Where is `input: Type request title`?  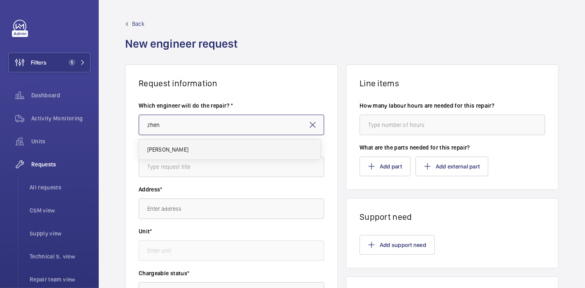
input: Type request title is located at coordinates (231, 167).